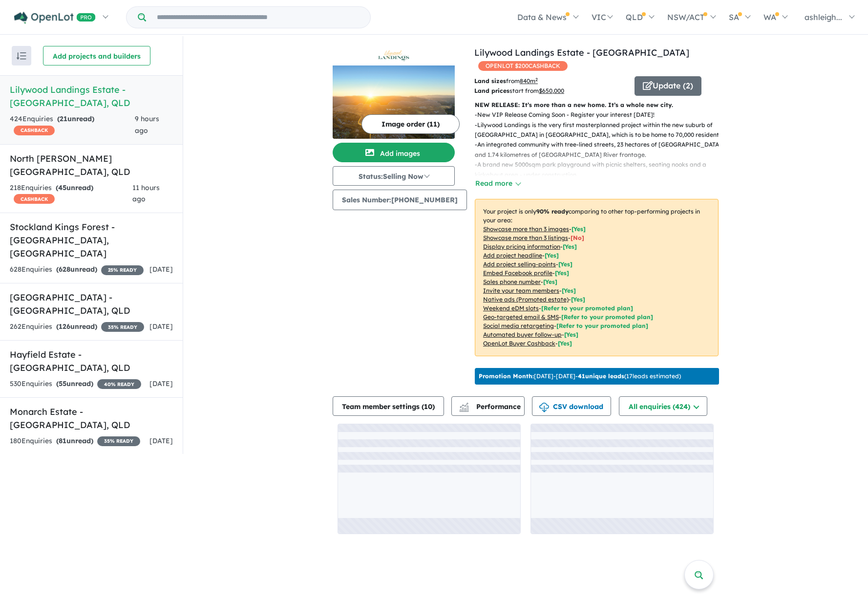 This screenshot has height=604, width=868. What do you see at coordinates (122, 270) in the screenshot?
I see `span: 25 % READY` at bounding box center [122, 270].